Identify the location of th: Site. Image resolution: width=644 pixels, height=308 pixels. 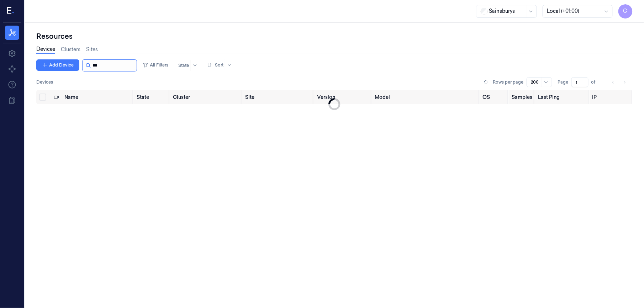
(278, 97).